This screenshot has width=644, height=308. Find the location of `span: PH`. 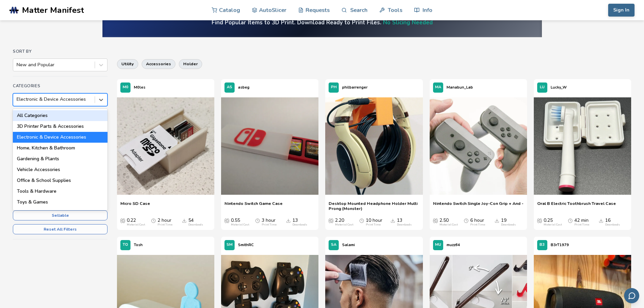

span: PH is located at coordinates (334, 88).